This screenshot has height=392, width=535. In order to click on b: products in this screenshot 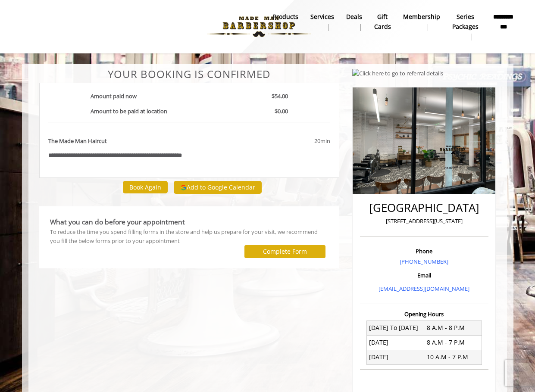, I will do `click(285, 17)`.